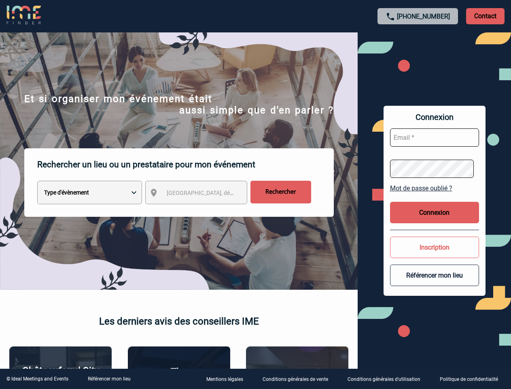 The width and height of the screenshot is (511, 389). Describe the element at coordinates (37, 378) in the screenshot. I see `div: © Ideal Meetings and Events` at that location.